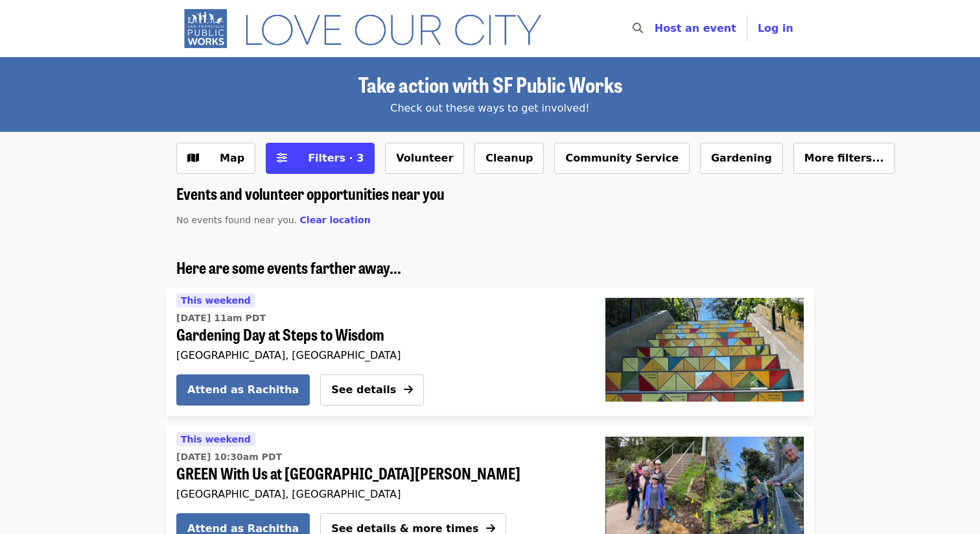 The image size is (980, 534). I want to click on button: Filters (3 selected), so click(320, 158).